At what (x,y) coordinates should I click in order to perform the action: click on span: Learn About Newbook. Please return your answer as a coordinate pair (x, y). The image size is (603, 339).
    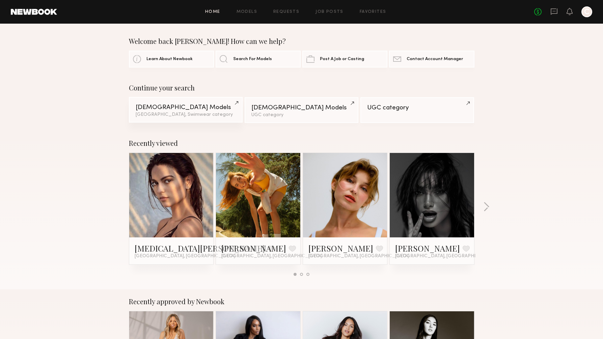
    Looking at the image, I should click on (169, 59).